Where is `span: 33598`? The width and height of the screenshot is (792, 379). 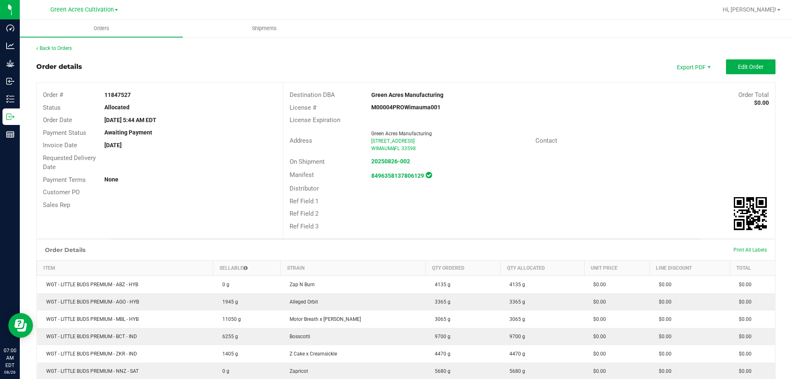
span: 33598 is located at coordinates (408, 148).